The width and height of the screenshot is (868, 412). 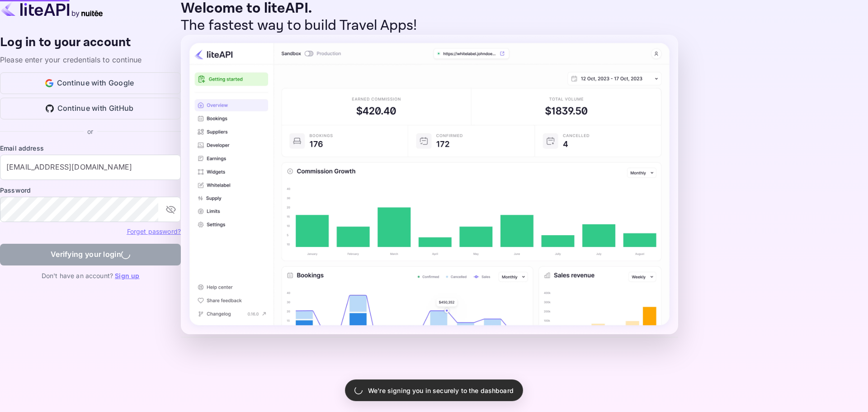 I want to click on a: Forget password?, so click(x=154, y=231).